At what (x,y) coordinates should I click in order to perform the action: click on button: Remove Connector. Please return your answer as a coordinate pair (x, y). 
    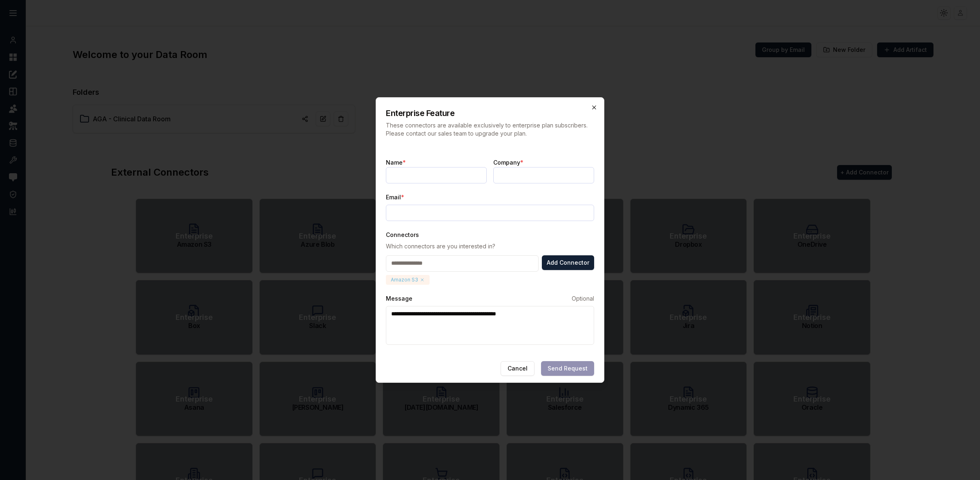
    Looking at the image, I should click on (422, 279).